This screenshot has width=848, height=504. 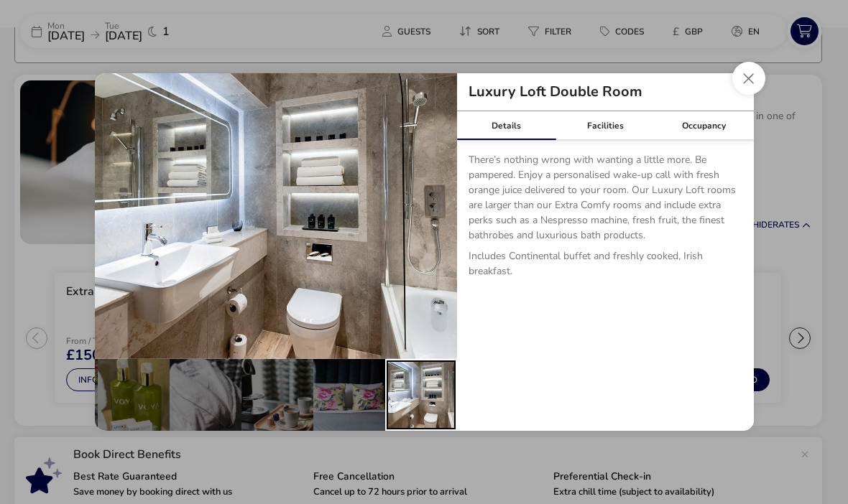 I want to click on div: Occupancy, so click(x=704, y=126).